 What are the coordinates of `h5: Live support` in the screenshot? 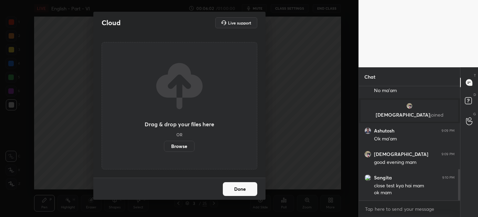 It's located at (239, 23).